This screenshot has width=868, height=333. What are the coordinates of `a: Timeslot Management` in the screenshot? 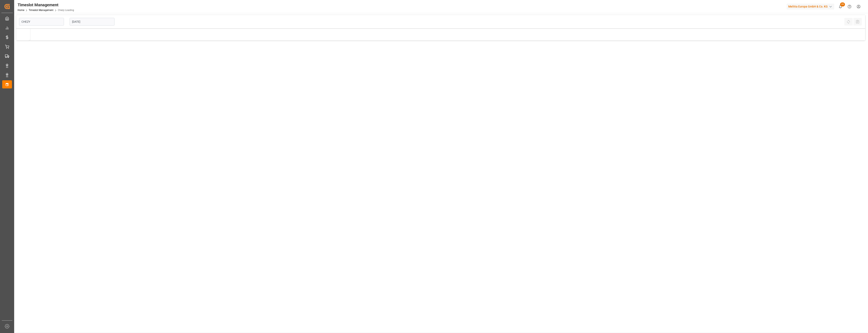 It's located at (41, 10).